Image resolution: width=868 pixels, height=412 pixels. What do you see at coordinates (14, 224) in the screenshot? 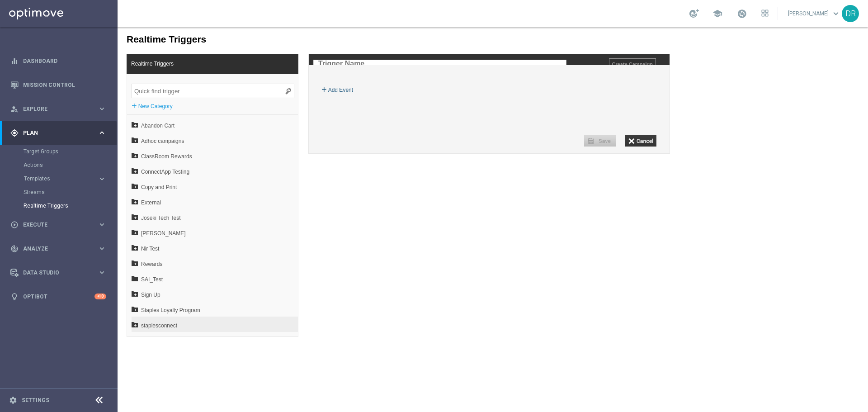
I see `i: play_circle_outline` at bounding box center [14, 224].